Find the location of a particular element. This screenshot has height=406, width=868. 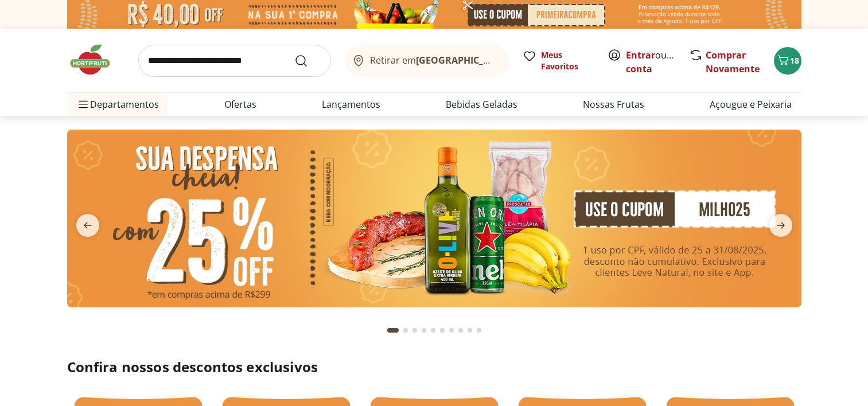

a: Açougue e Peixaria is located at coordinates (750, 104).